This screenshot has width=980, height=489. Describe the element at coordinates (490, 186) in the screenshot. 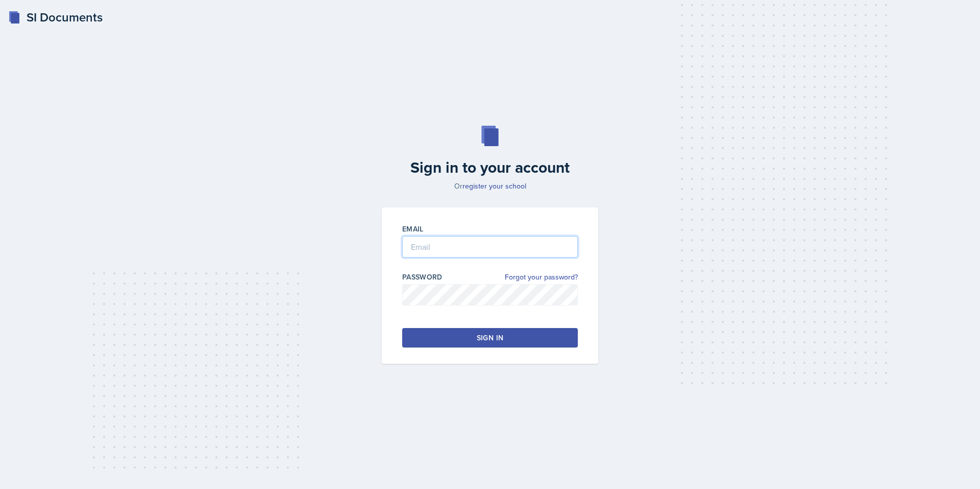

I see `p: Or` at that location.